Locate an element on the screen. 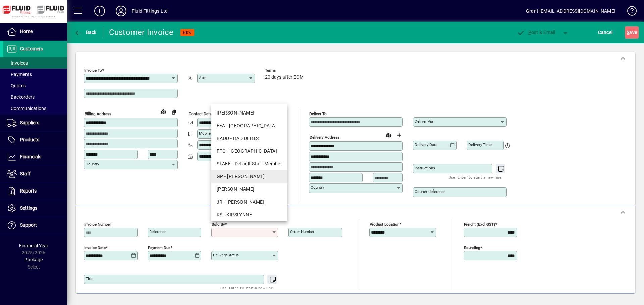 The image size is (644, 305). a: Staff is located at coordinates (35, 174).